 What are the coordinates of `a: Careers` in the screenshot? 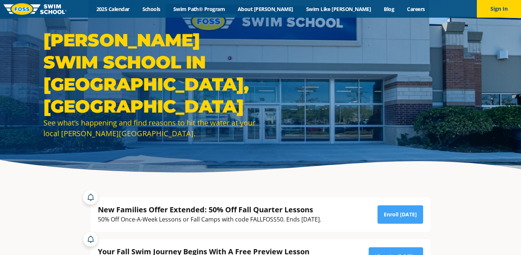 It's located at (416, 9).